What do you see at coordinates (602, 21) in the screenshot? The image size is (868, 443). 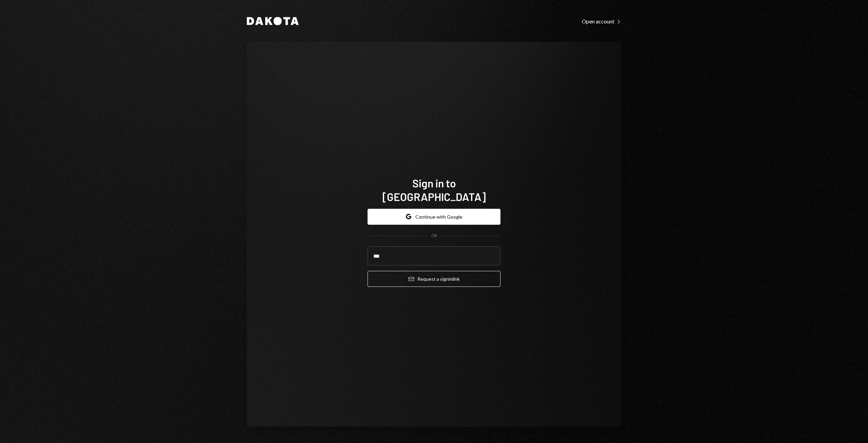 I see `div: Open account` at bounding box center [602, 21].